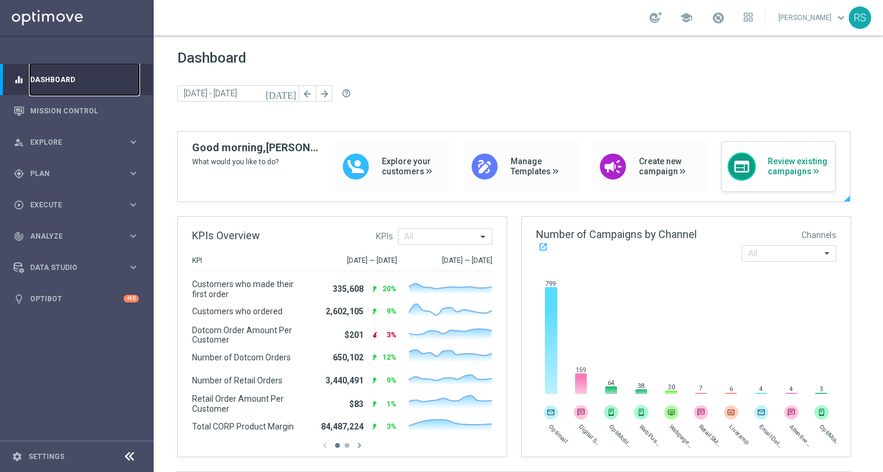 This screenshot has height=472, width=883. Describe the element at coordinates (19, 80) in the screenshot. I see `i: equalizer` at that location.